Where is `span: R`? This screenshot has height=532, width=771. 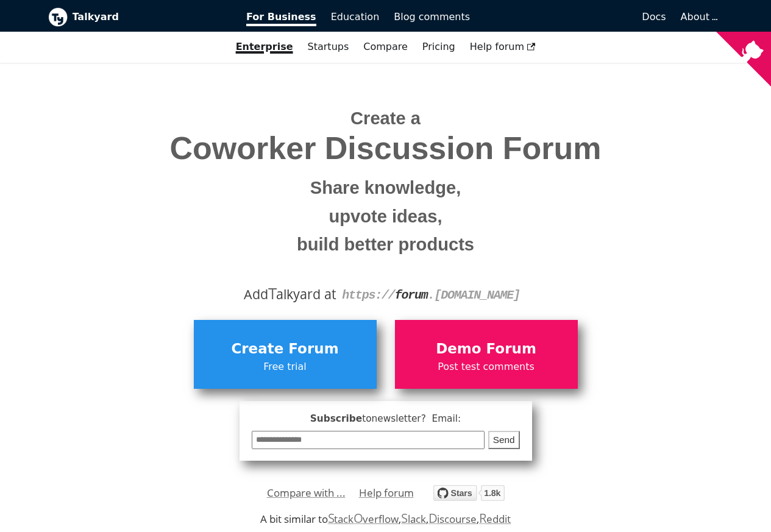 span: R is located at coordinates (482, 518).